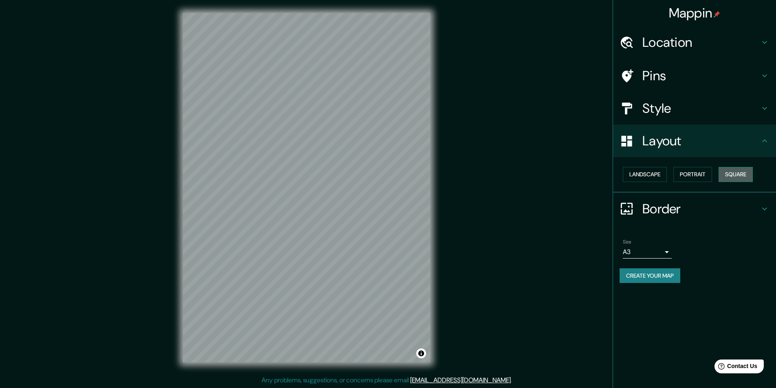  I want to click on button: Create your map, so click(649, 276).